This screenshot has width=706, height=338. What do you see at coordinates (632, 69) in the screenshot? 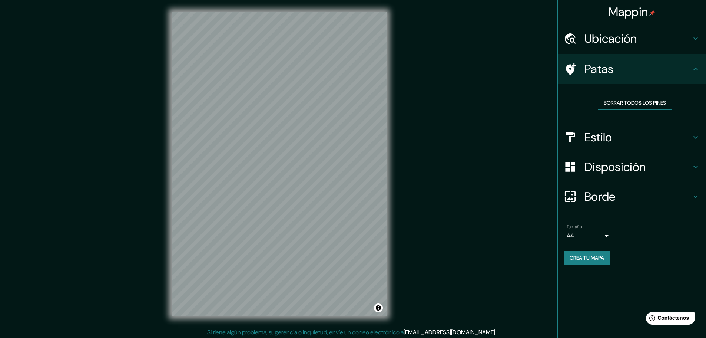
I see `div: Patas` at bounding box center [632, 69].